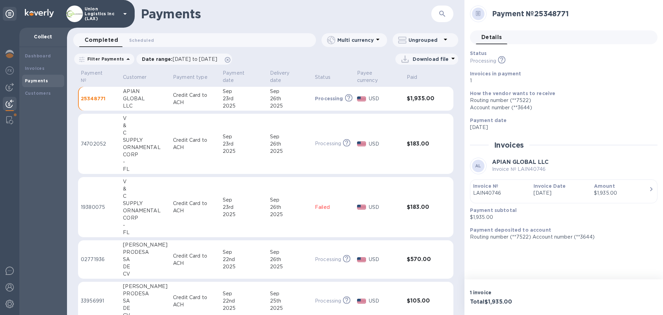  What do you see at coordinates (99, 300) in the screenshot?
I see `p: 33956991` at bounding box center [99, 300].